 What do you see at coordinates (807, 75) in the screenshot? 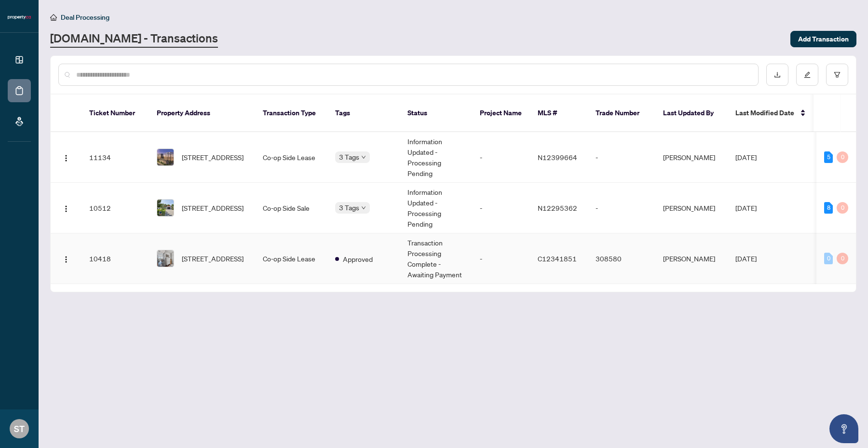
I see `span: edit` at bounding box center [807, 75].